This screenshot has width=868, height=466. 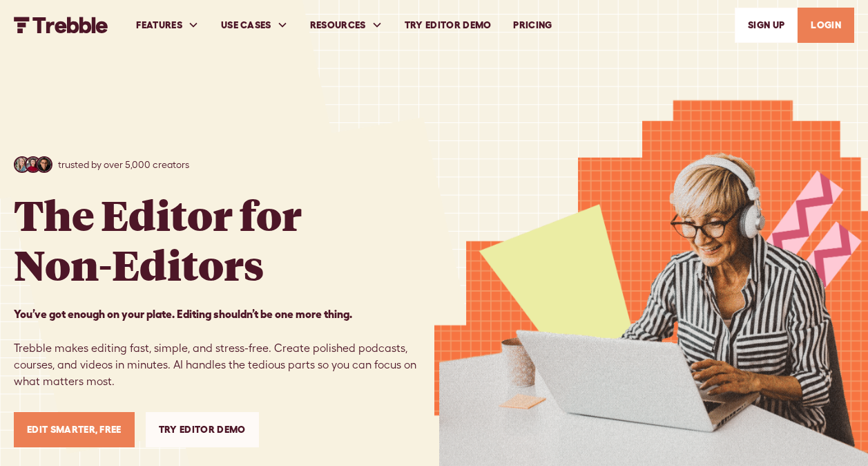 I want to click on p: trusted by over 5,000 creators, so click(x=124, y=165).